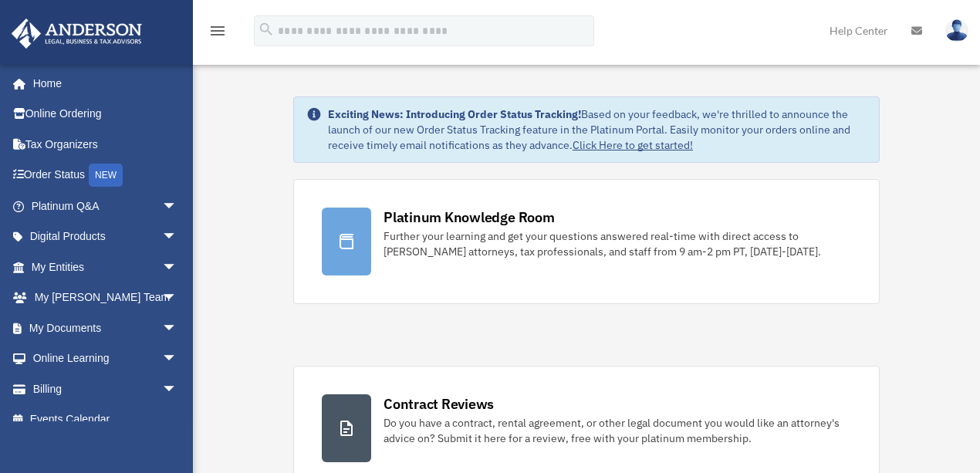 Image resolution: width=980 pixels, height=473 pixels. What do you see at coordinates (105, 175) in the screenshot?
I see `div: NEW` at bounding box center [105, 175].